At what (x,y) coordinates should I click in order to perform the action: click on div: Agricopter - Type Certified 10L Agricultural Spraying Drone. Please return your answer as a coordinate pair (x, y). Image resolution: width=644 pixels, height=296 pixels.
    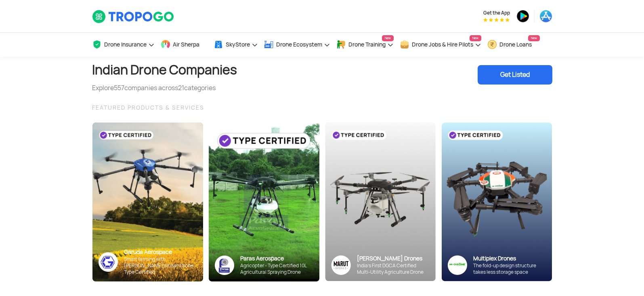
    Looking at the image, I should click on (276, 269).